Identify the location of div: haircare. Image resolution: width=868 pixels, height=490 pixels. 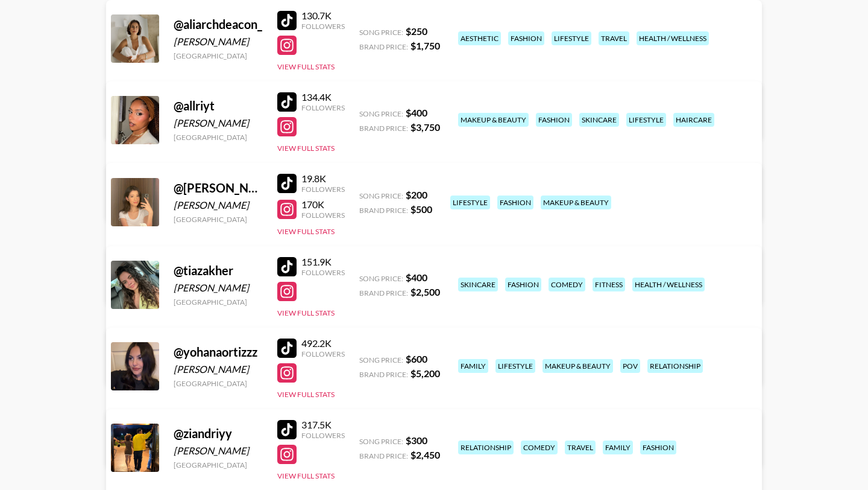
(694, 119).